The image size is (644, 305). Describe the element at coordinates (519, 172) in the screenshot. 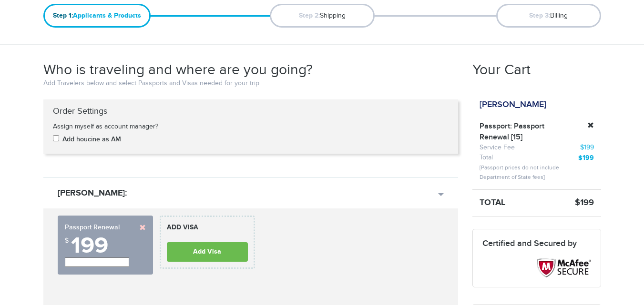

I see `small: [Passport prices do not include Department of State fees]` at that location.